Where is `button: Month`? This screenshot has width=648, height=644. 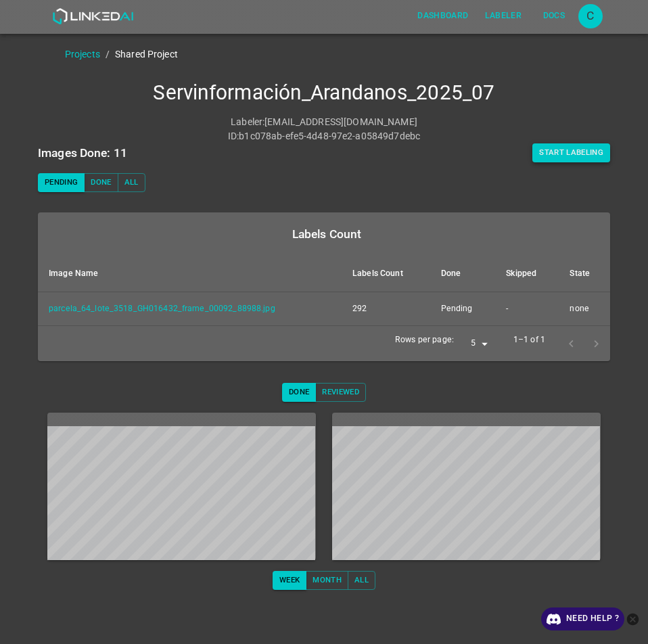 button: Month is located at coordinates (327, 580).